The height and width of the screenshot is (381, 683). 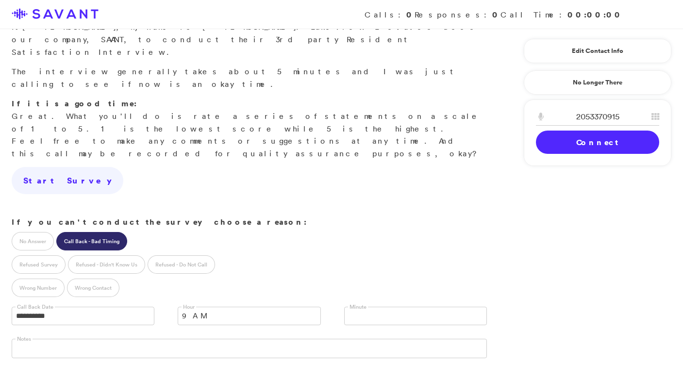 I want to click on label: Minute, so click(x=358, y=307).